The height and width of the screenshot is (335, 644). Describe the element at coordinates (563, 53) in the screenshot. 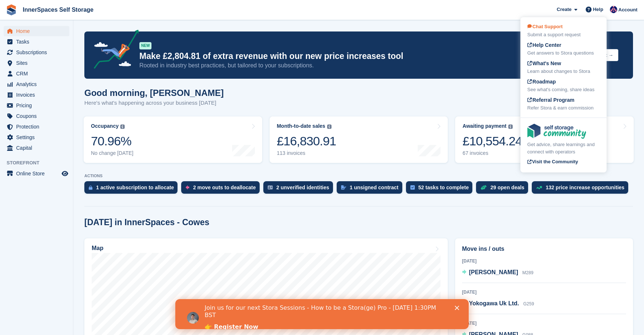

I see `div: Get answers to Stora questions` at that location.